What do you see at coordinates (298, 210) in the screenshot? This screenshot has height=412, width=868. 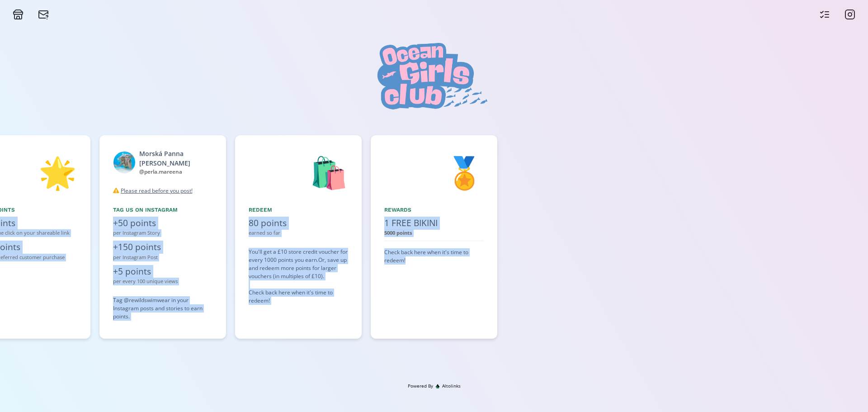 I see `div: Redeem` at bounding box center [298, 210].